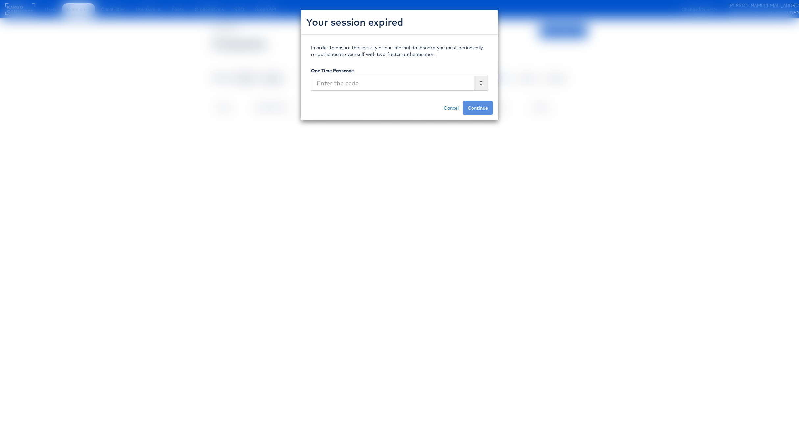 This screenshot has height=444, width=799. Describe the element at coordinates (392, 83) in the screenshot. I see `input: Enter the code` at that location.